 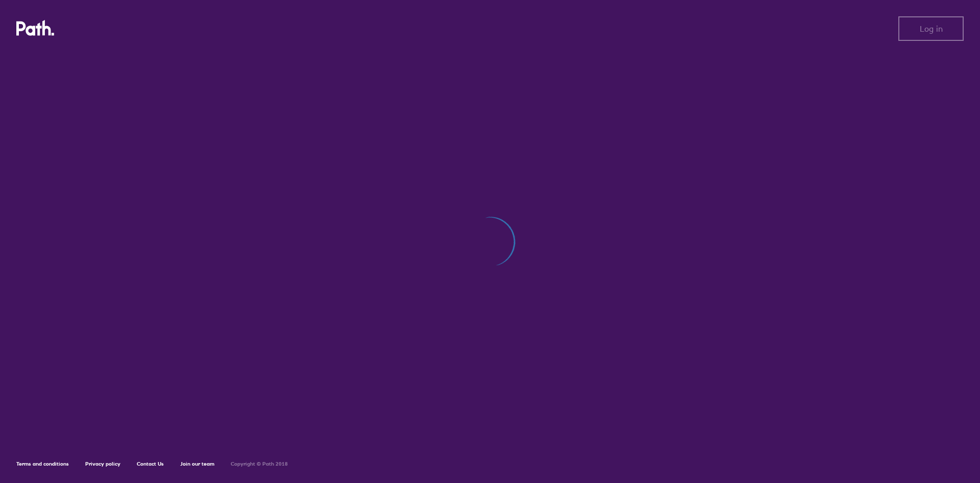 I want to click on h6: Copyright © Path 2018, so click(x=259, y=464).